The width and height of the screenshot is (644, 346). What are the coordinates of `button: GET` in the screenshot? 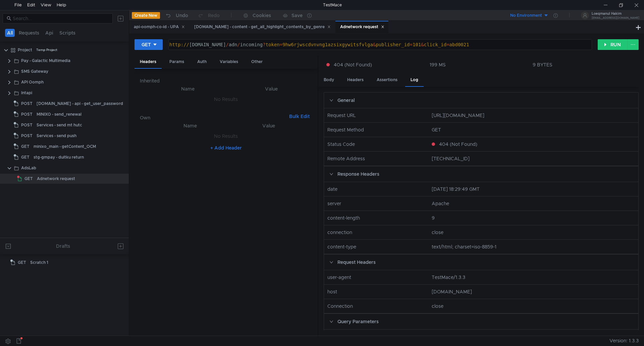 It's located at (149, 45).